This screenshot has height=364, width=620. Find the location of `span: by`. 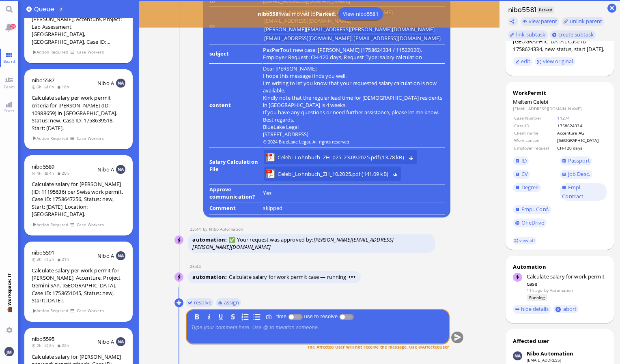

span: by is located at coordinates (206, 229).